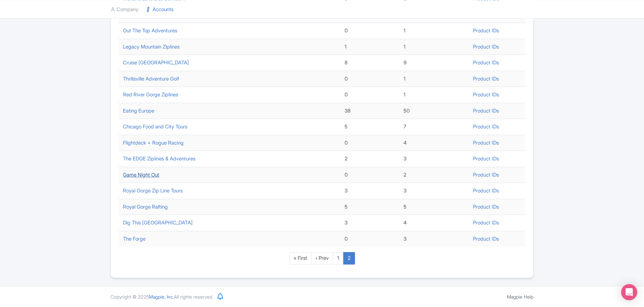 Image resolution: width=644 pixels, height=307 pixels. What do you see at coordinates (151, 47) in the screenshot?
I see `a: Legacy Mountain Ziplines` at bounding box center [151, 47].